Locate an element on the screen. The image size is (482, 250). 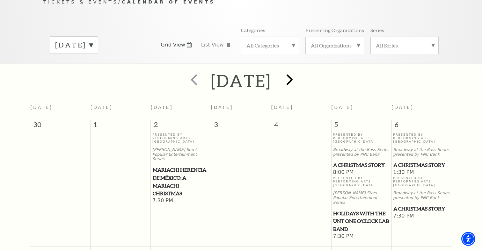
button: prev is located at coordinates (193, 81).